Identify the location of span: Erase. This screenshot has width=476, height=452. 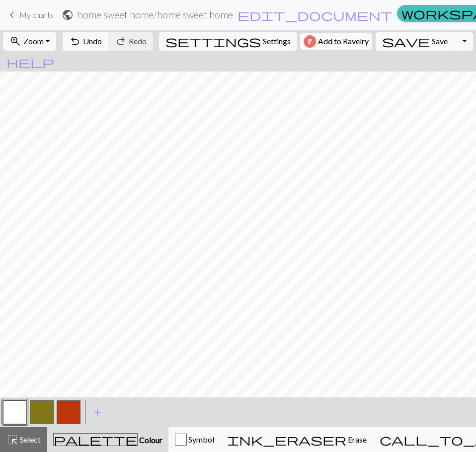
(356, 440).